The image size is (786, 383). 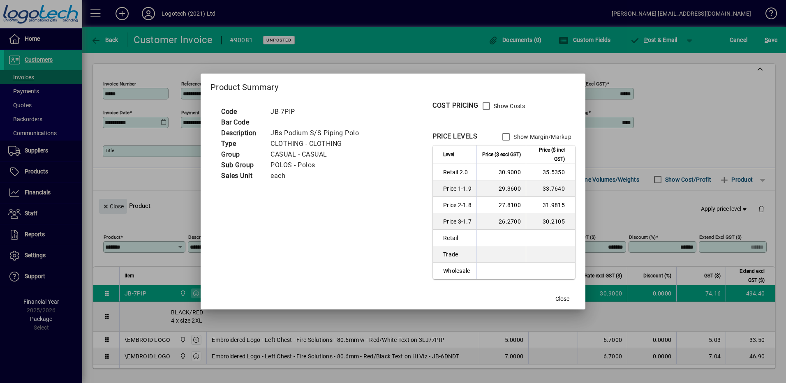 What do you see at coordinates (501, 222) in the screenshot?
I see `td: 26.2700` at bounding box center [501, 222].